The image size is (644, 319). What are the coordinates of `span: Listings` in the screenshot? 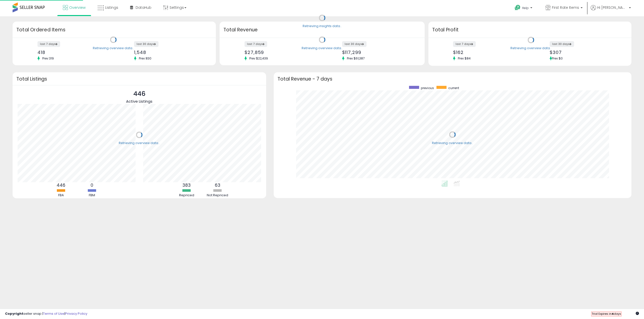 It's located at (111, 8).